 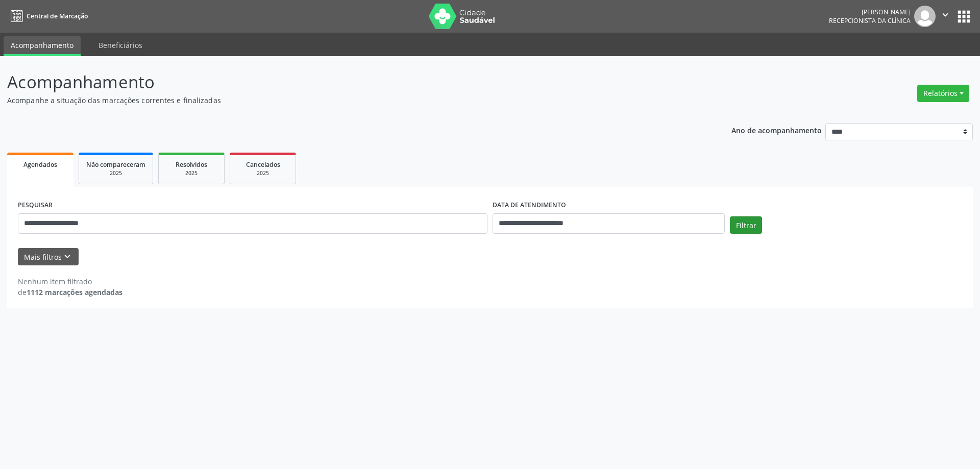 What do you see at coordinates (943, 93) in the screenshot?
I see `button: Relatórios` at bounding box center [943, 93].